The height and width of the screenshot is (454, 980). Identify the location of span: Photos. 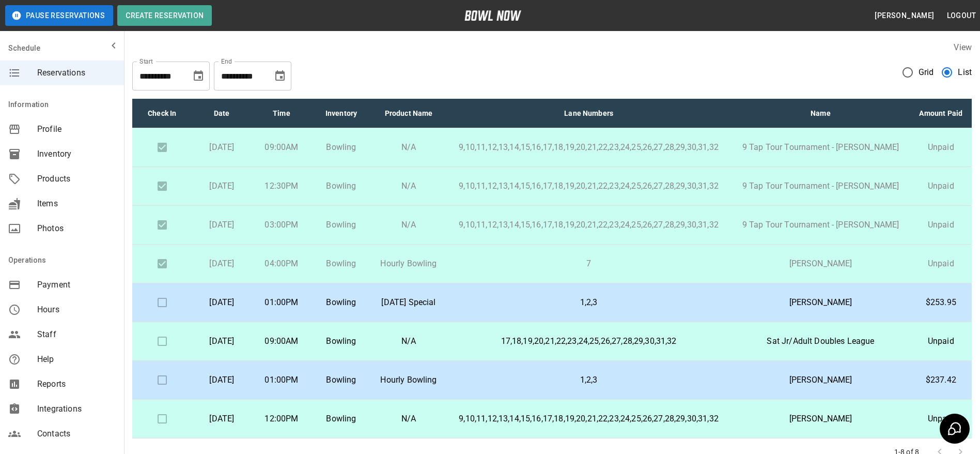
(77, 228).